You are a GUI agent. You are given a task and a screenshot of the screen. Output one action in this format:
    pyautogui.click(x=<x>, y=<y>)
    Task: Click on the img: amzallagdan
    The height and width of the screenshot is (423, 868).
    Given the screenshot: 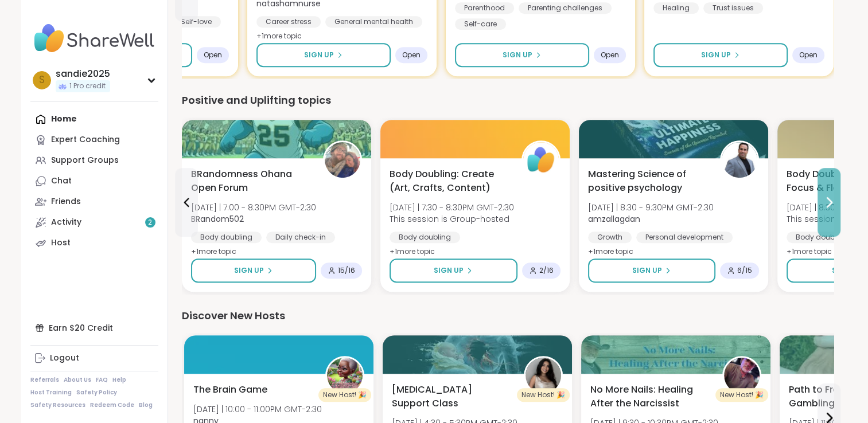 What is the action you would take?
    pyautogui.click(x=740, y=160)
    